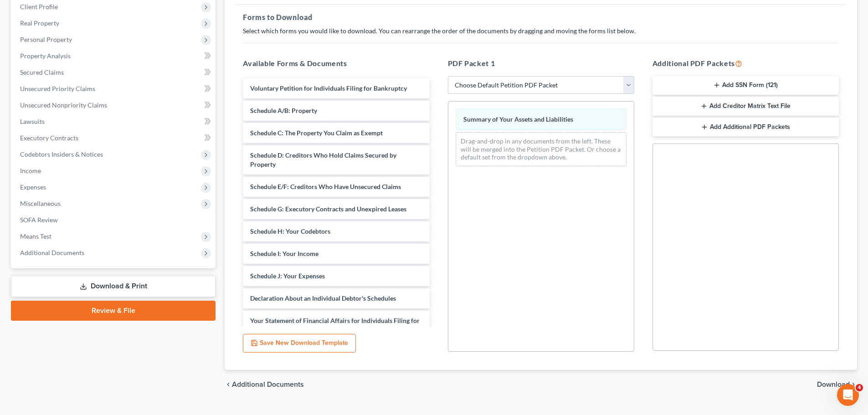  I want to click on button: Add Additional PDF Packets, so click(745, 127).